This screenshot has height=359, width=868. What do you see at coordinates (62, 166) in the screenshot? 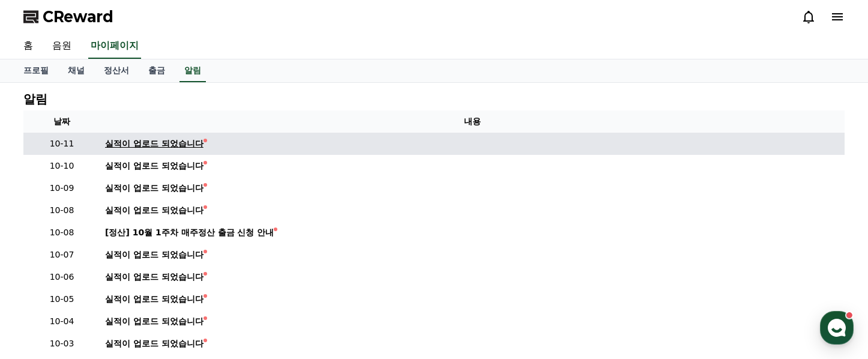
I see `p: 10-10` at bounding box center [62, 166].